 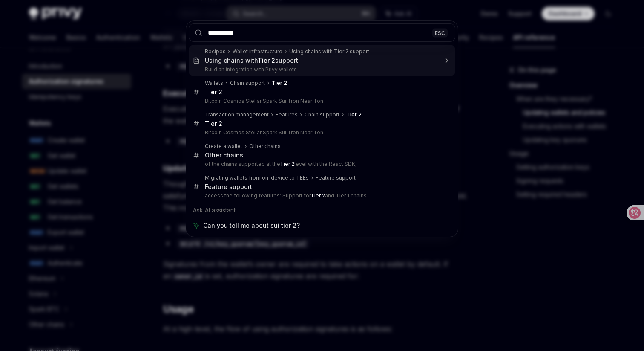 I want to click on div: Wallet infrastructure, so click(x=257, y=51).